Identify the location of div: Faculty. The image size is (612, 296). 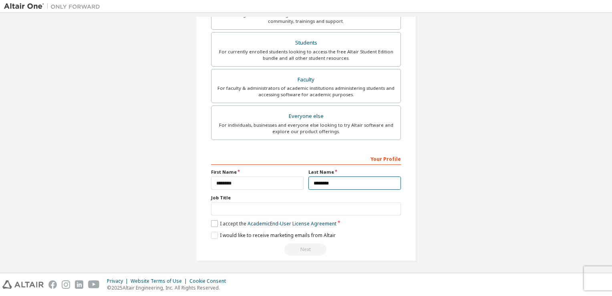
(306, 80).